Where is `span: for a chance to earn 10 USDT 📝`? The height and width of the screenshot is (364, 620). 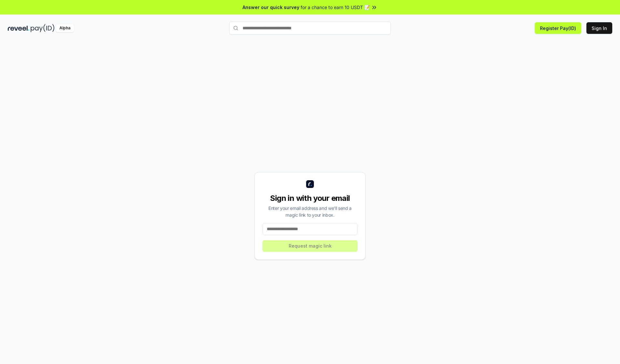
span: for a chance to earn 10 USDT 📝 is located at coordinates (335, 7).